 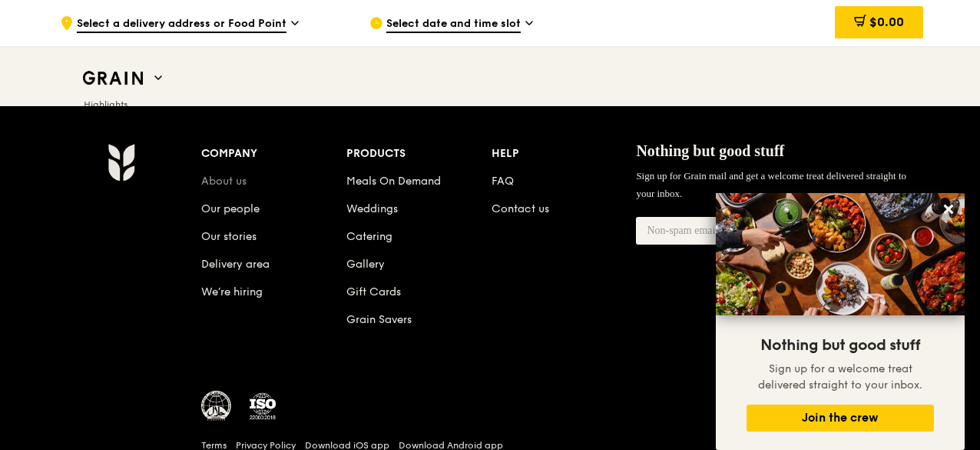 I want to click on a: Our people, so click(x=230, y=209).